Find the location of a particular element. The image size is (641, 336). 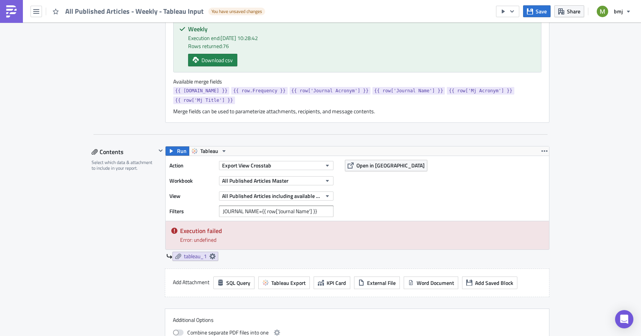

label: Workbook is located at coordinates (192, 181).